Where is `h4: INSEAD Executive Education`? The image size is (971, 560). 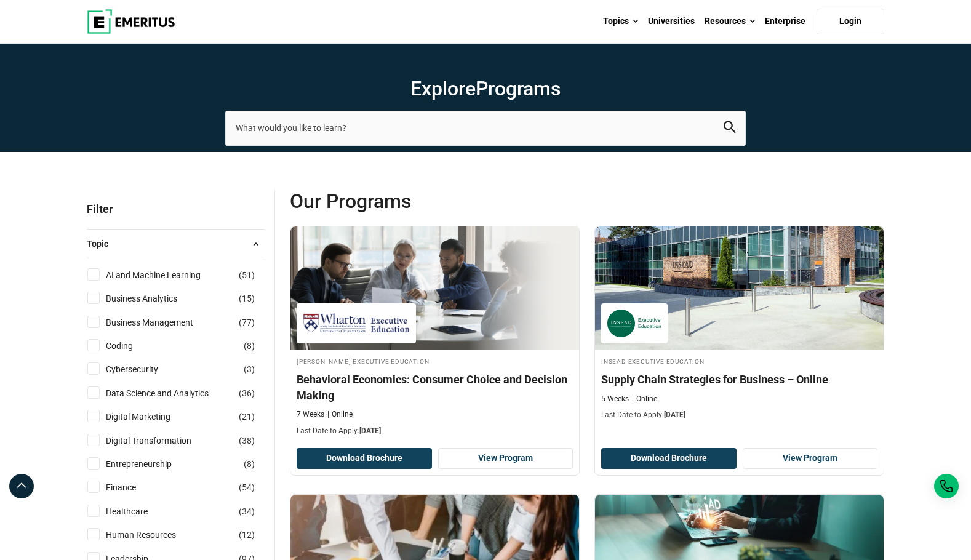
h4: INSEAD Executive Education is located at coordinates (739, 361).